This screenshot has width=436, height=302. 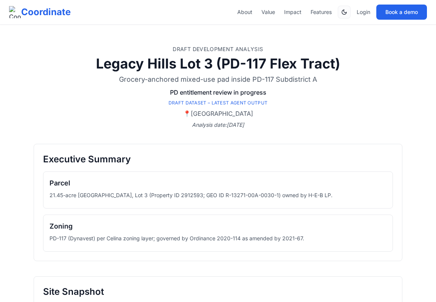 I want to click on button: Book a demo, so click(x=402, y=12).